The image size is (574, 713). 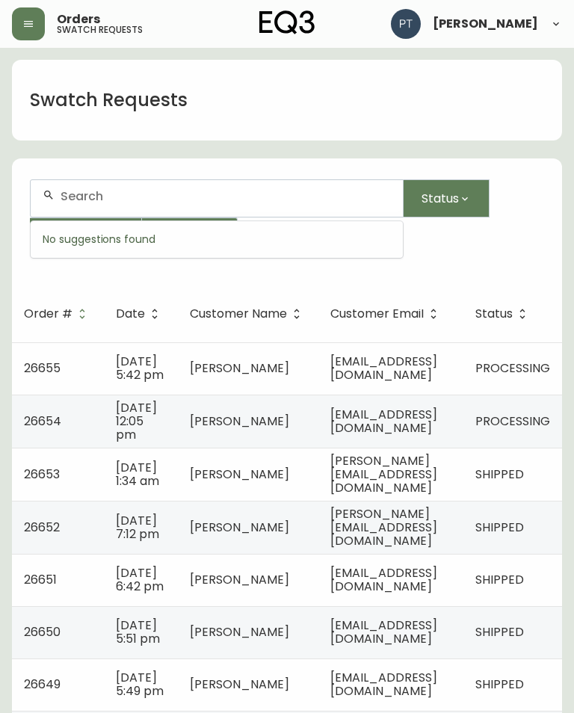 What do you see at coordinates (42, 474) in the screenshot?
I see `span: 26653` at bounding box center [42, 474].